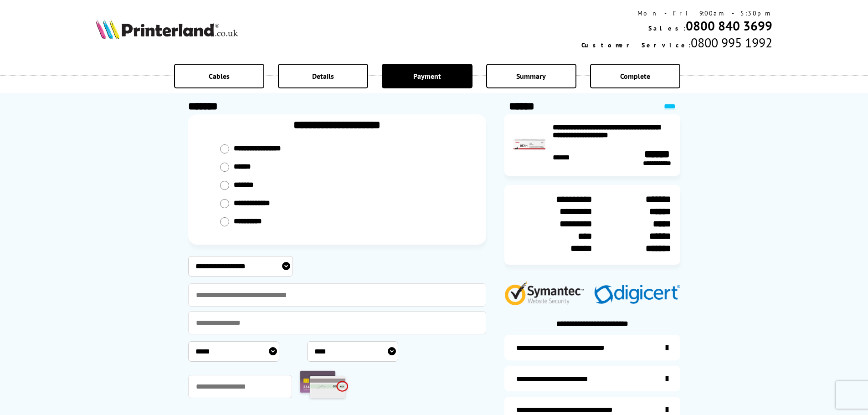 This screenshot has width=868, height=415. Describe the element at coordinates (593, 379) in the screenshot. I see `a: items-arrive` at that location.